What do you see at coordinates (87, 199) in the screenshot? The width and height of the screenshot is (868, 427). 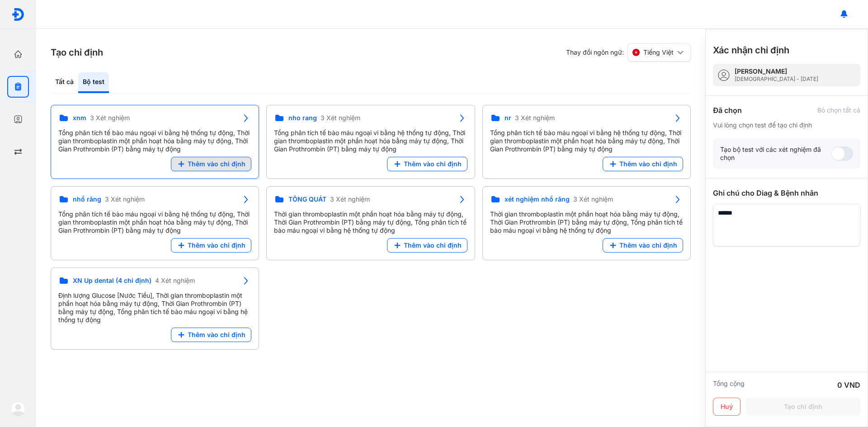 I see `span: nhổ răng` at bounding box center [87, 199].